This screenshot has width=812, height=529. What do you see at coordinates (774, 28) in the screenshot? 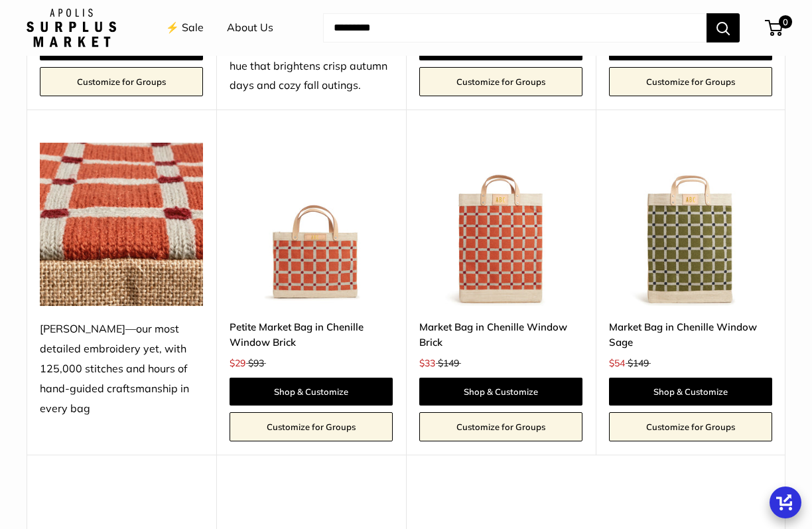
I see `a: 0` at bounding box center [774, 28].